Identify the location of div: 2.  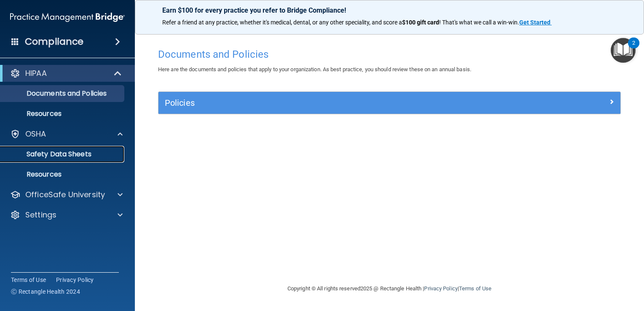
(633, 48).